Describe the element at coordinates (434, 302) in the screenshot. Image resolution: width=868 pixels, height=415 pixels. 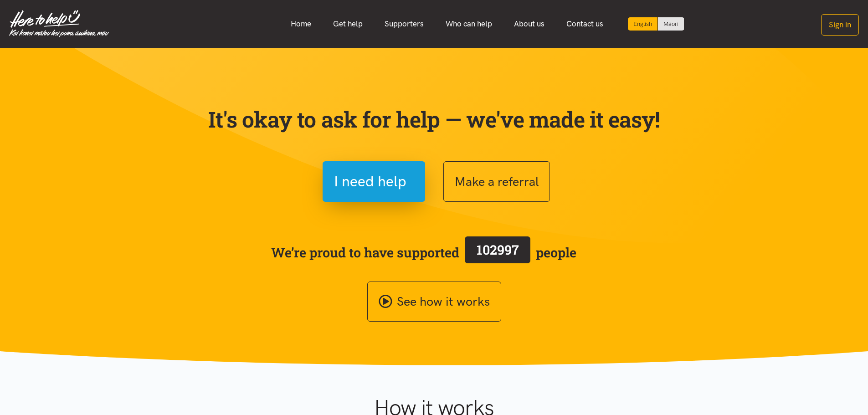
I see `a: See how it works` at that location.